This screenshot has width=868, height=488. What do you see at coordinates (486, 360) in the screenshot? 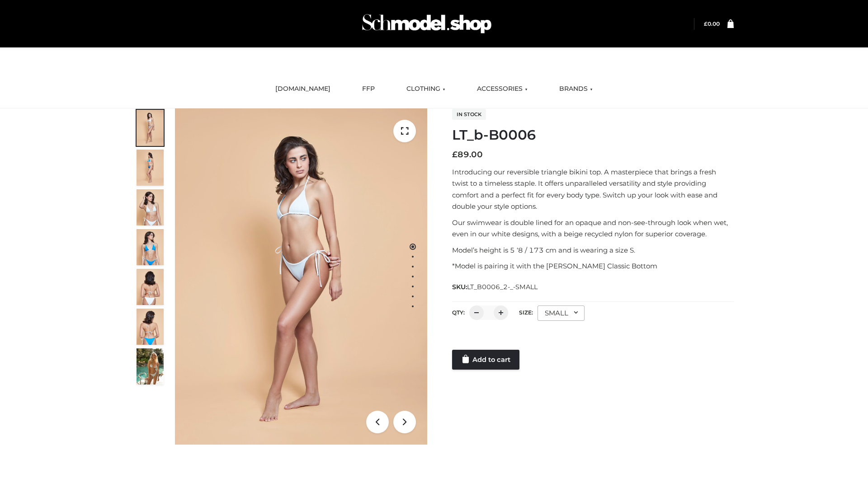
I see `a: Add to cart` at bounding box center [486, 360].